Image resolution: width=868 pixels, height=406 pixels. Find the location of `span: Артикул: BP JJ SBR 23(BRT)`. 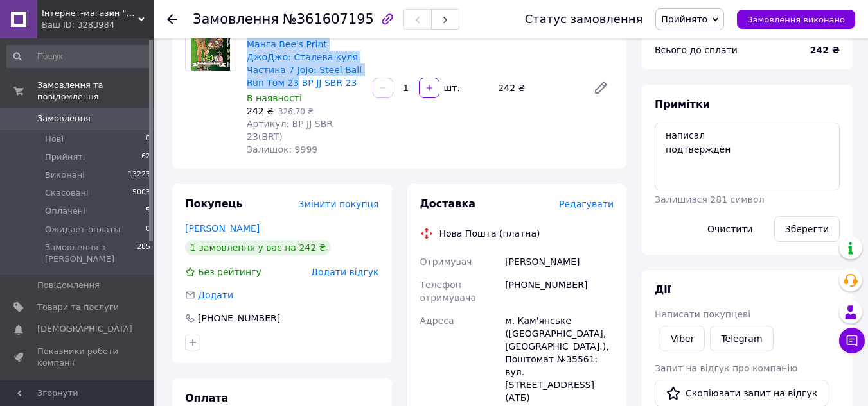

span: Артикул: BP JJ SBR 23(BRT) is located at coordinates (289, 131).